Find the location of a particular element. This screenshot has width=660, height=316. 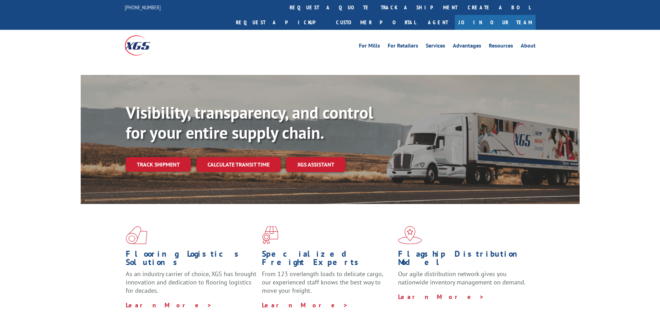

a: For Retailers is located at coordinates (403, 47).